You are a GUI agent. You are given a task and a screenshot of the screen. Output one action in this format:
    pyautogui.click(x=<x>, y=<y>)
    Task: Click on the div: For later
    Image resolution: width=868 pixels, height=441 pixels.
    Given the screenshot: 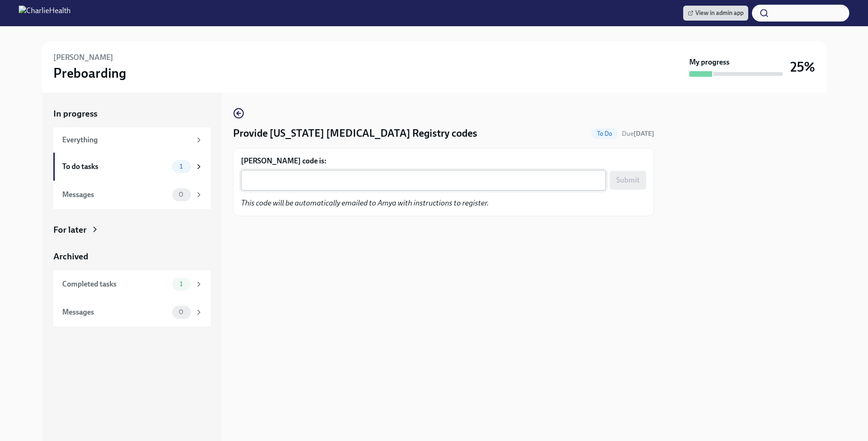 What is the action you would take?
    pyautogui.click(x=69, y=230)
    